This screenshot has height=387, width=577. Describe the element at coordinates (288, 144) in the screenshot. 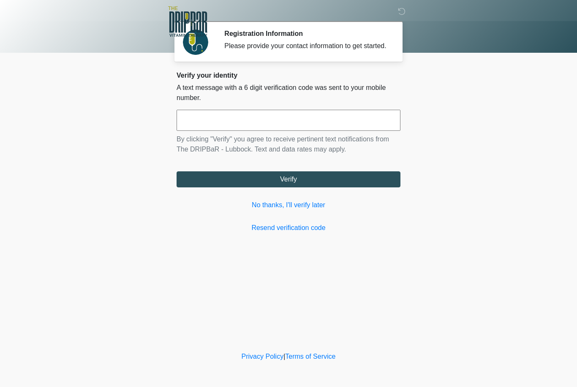

I see `p: By clicking "Verify" you agree to receive pertinent text notifications from The DRIPBaR - Lubbock...` at that location.